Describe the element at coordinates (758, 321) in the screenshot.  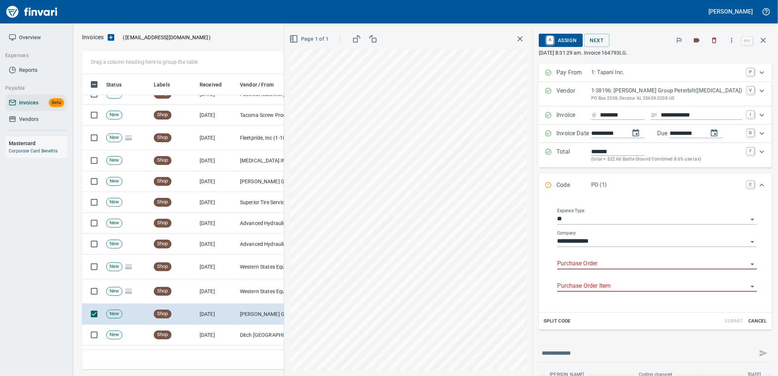
I see `span: Cancel` at that location.